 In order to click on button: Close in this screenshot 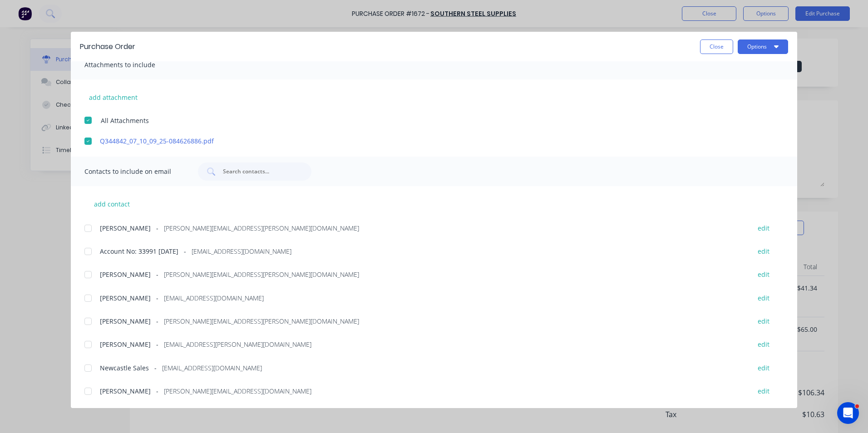, I will do `click(717, 47)`.